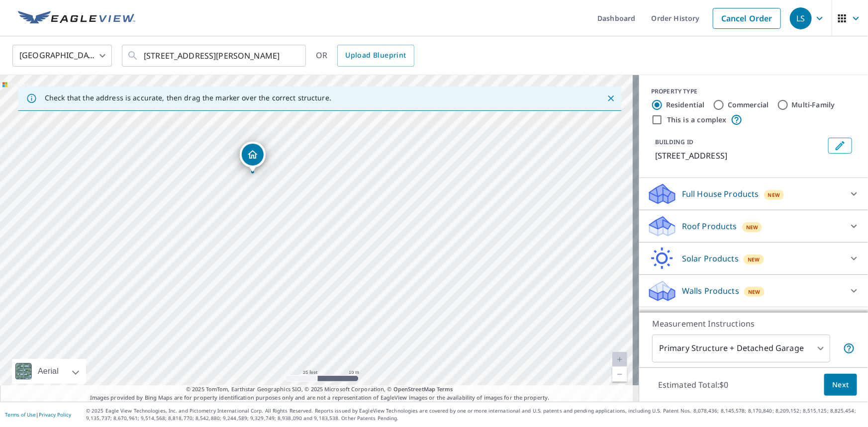  Describe the element at coordinates (253, 157) in the screenshot. I see `div: Dropped pin, building 1, Residential property, 2139 Brushy Fork Rd Sylva, NC 28779` at that location.